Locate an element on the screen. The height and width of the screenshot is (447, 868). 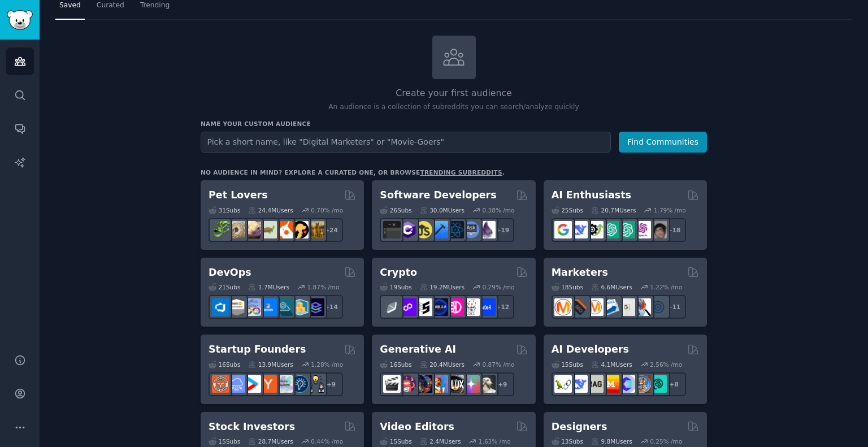
img: ycombinator is located at coordinates (268, 383).